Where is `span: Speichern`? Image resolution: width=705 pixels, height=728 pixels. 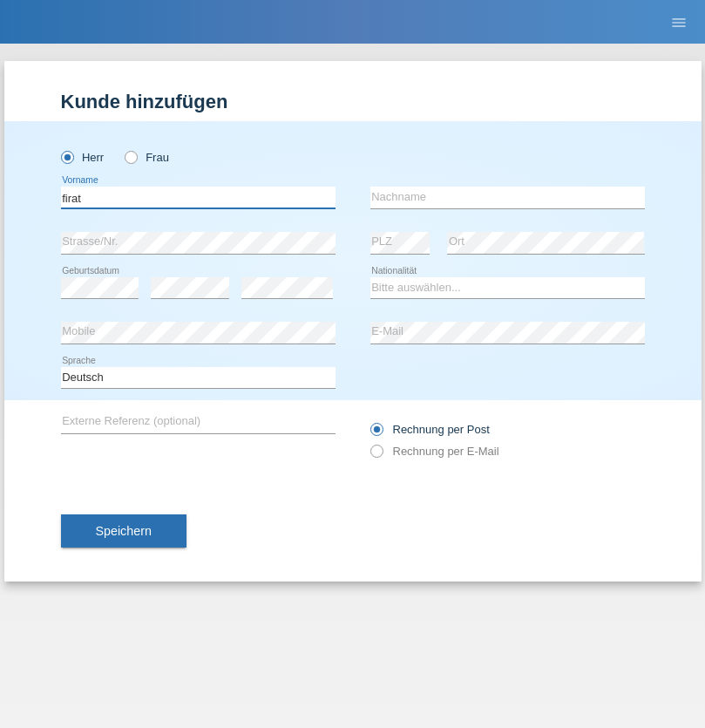 span: Speichern is located at coordinates (124, 531).